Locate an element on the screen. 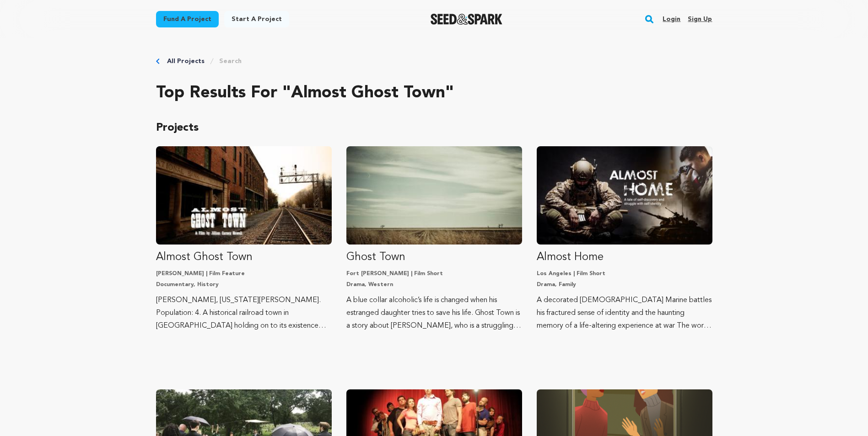 The image size is (868, 436). img: Seed&Spark Logo Dark Mode is located at coordinates (467, 19).